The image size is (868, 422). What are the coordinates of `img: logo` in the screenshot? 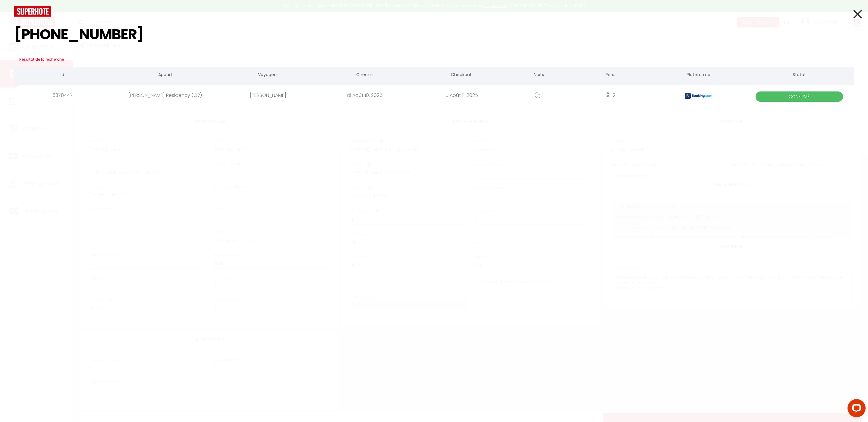 It's located at (33, 12).